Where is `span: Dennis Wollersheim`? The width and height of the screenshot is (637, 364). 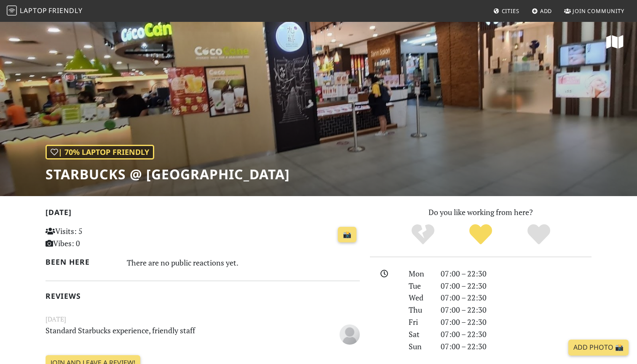 span: Dennis Wollersheim is located at coordinates (350, 333).